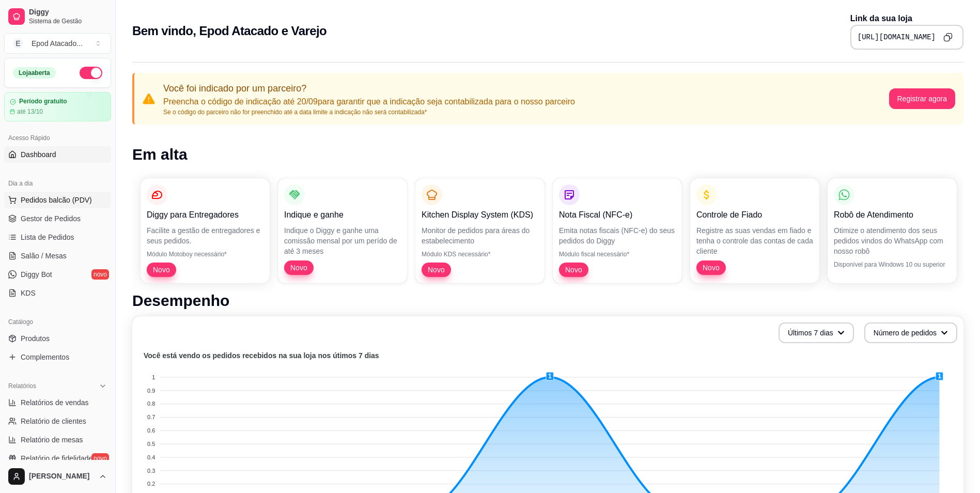 The image size is (980, 493). Describe the element at coordinates (58, 184) in the screenshot. I see `div: Dia a dia` at that location.